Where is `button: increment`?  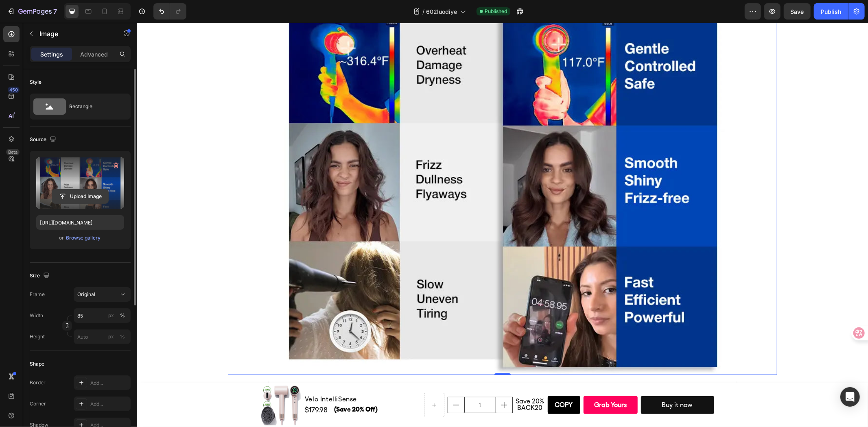
button: increment is located at coordinates (367, 382).